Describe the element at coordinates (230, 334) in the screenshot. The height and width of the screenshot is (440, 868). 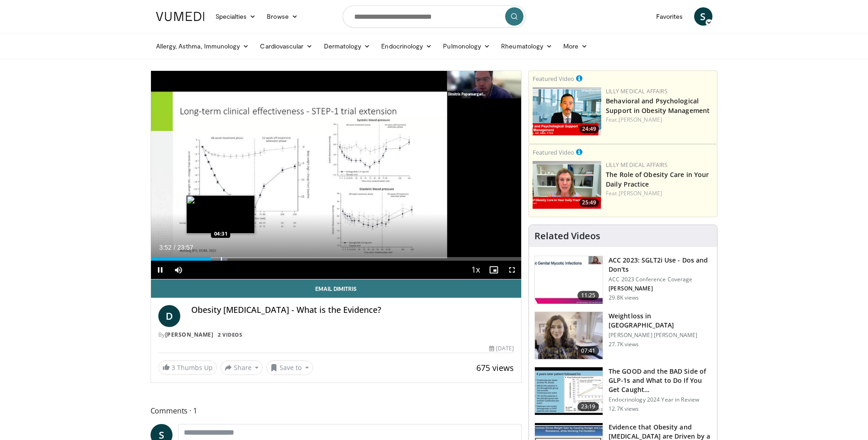
I see `a: 2 Videos` at that location.